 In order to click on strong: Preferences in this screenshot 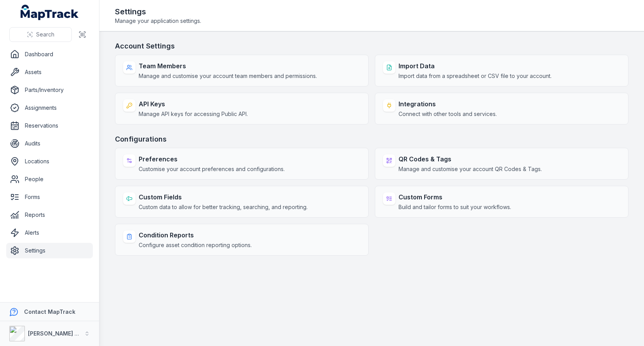, I will do `click(212, 159)`.